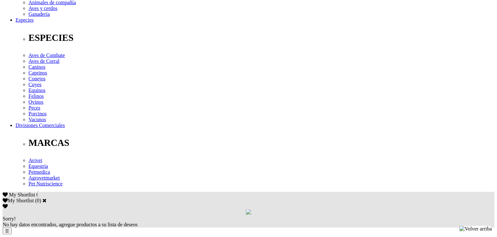 The width and height of the screenshot is (497, 237). I want to click on span: Conejos, so click(37, 78).